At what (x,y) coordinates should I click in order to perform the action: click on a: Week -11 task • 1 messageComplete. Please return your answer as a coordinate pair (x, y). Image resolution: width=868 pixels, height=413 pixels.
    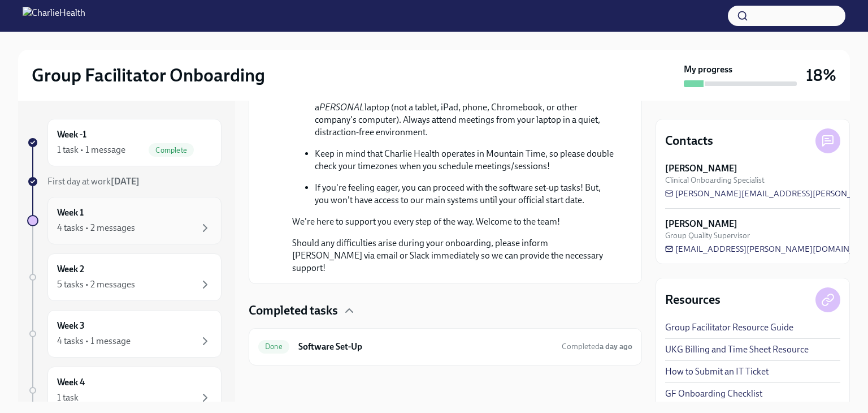
    Looking at the image, I should click on (125, 143).